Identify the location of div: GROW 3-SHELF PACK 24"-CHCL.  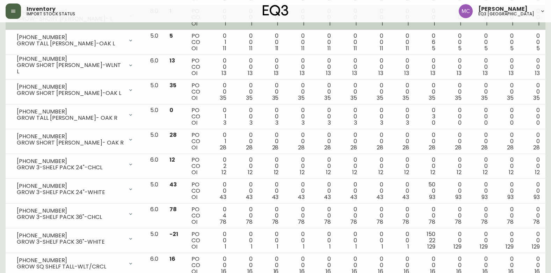
(70, 168).